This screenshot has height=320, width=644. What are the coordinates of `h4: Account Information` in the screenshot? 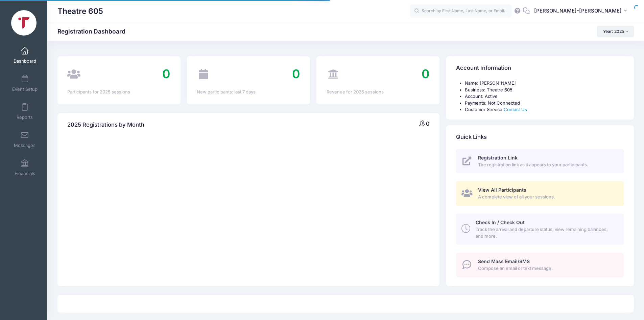 It's located at (484, 68).